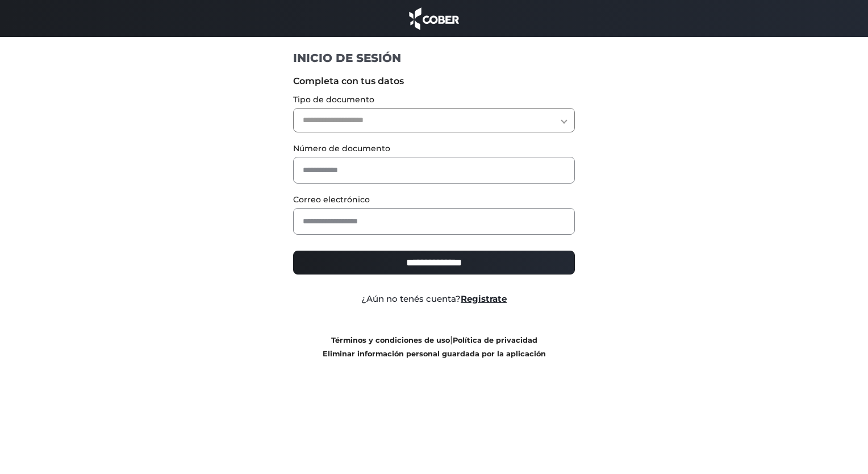 The height and width of the screenshot is (474, 868). What do you see at coordinates (434, 200) in the screenshot?
I see `label: Correo electrónico` at bounding box center [434, 200].